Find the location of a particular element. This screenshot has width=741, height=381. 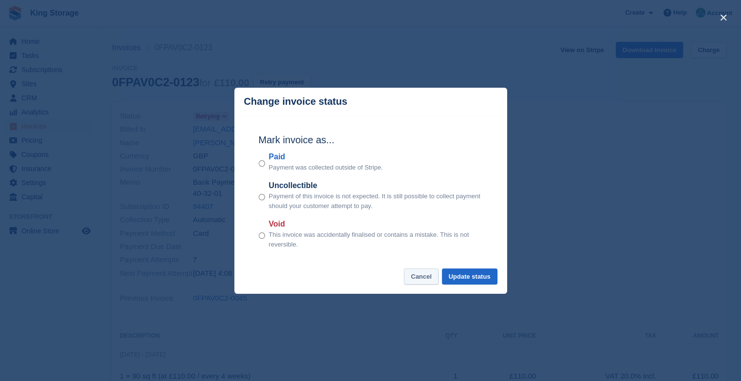

p: Change invoice status is located at coordinates (296, 101).